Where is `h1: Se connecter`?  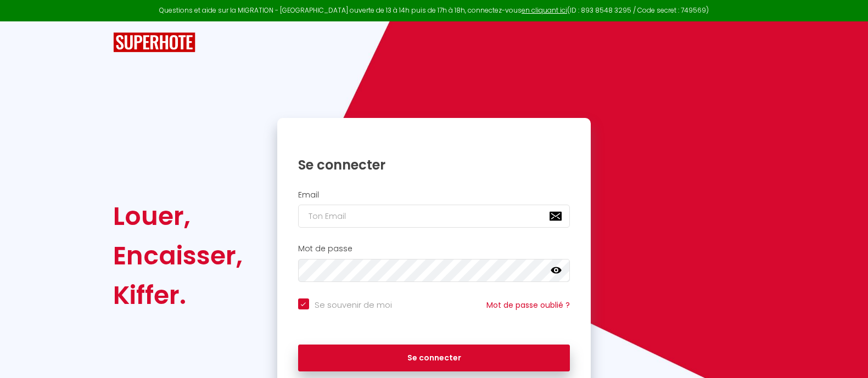
h1: Se connecter is located at coordinates (434, 164).